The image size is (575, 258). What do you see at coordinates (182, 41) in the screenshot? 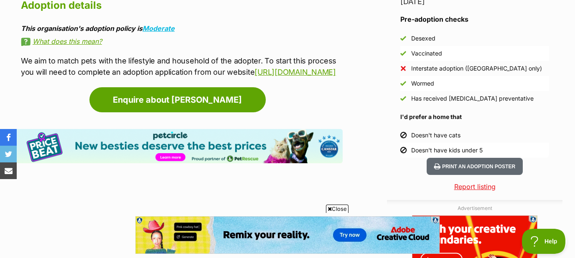
I see `a: What does this mean?` at bounding box center [182, 41].